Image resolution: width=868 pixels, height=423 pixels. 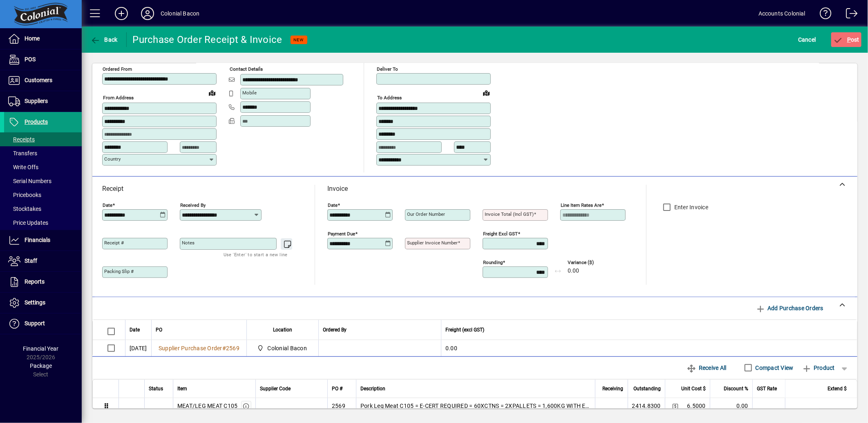 What do you see at coordinates (199, 348) in the screenshot?
I see `a: Supplier Purchase Order#2569` at bounding box center [199, 348].